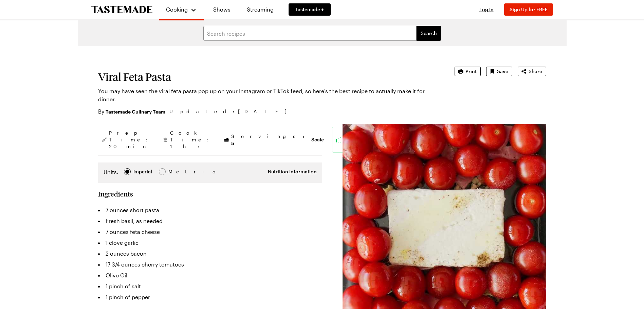  I want to click on p: By, so click(132, 111).